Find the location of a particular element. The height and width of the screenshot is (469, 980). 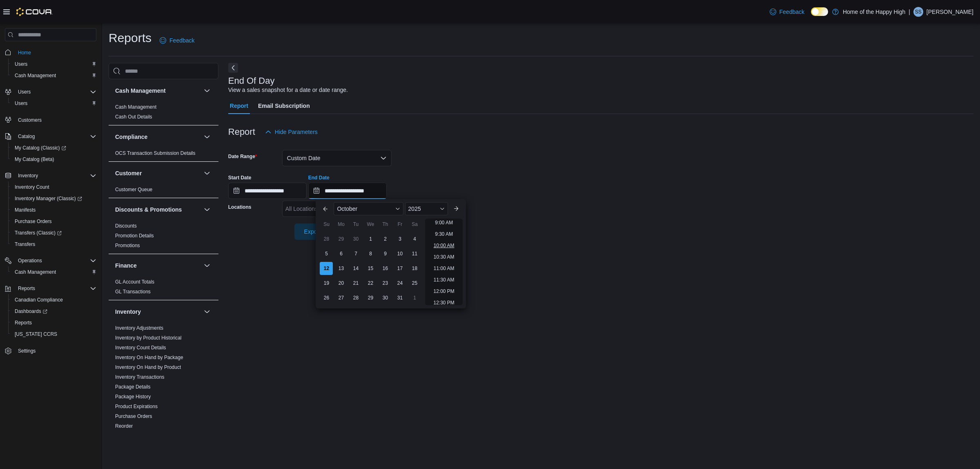

button: Discounts & Promotions is located at coordinates (207, 210).